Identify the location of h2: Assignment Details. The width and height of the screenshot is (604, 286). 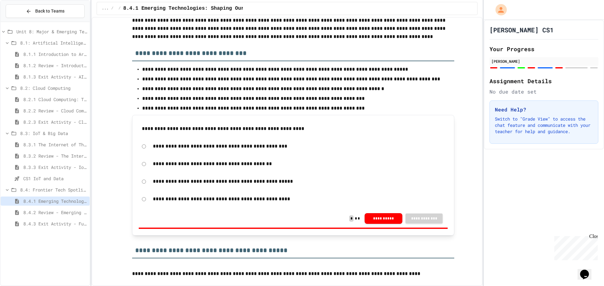
(544, 81).